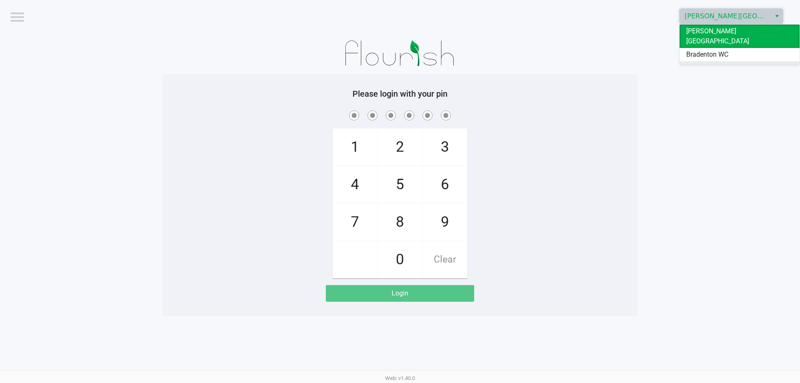  What do you see at coordinates (400, 260) in the screenshot?
I see `span: 0` at bounding box center [400, 260].